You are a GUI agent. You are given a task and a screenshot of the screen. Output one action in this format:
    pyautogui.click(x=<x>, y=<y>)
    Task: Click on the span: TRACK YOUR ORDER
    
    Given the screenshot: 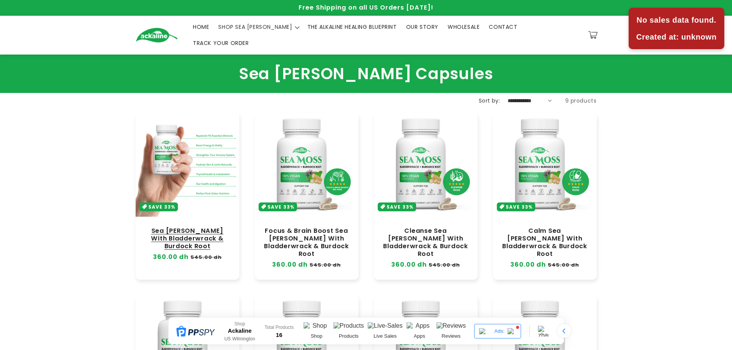 What is the action you would take?
    pyautogui.click(x=221, y=43)
    